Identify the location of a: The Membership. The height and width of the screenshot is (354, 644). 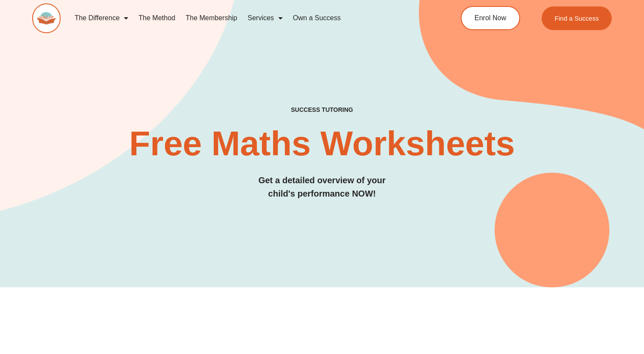
(211, 18).